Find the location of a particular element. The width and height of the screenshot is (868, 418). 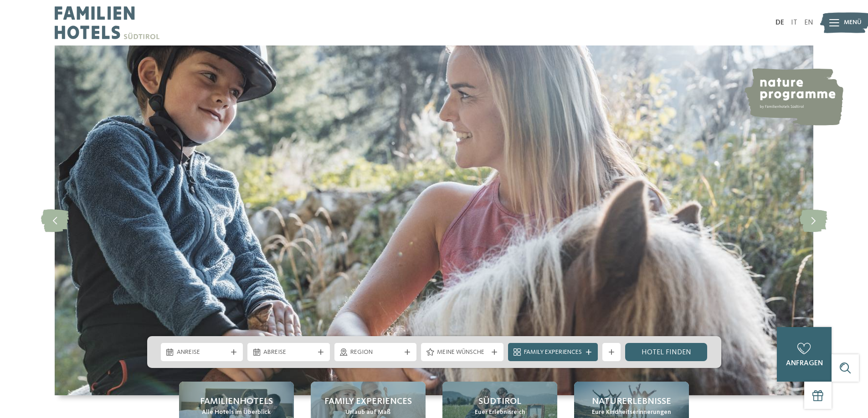

span: Abreise is located at coordinates (289, 353).